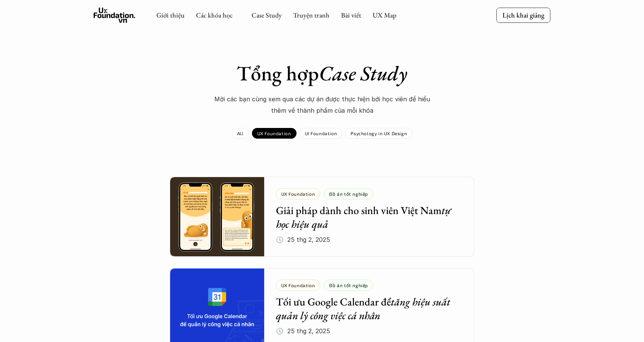 The width and height of the screenshot is (644, 342). I want to click on p: Psychology in UX Design, so click(379, 134).